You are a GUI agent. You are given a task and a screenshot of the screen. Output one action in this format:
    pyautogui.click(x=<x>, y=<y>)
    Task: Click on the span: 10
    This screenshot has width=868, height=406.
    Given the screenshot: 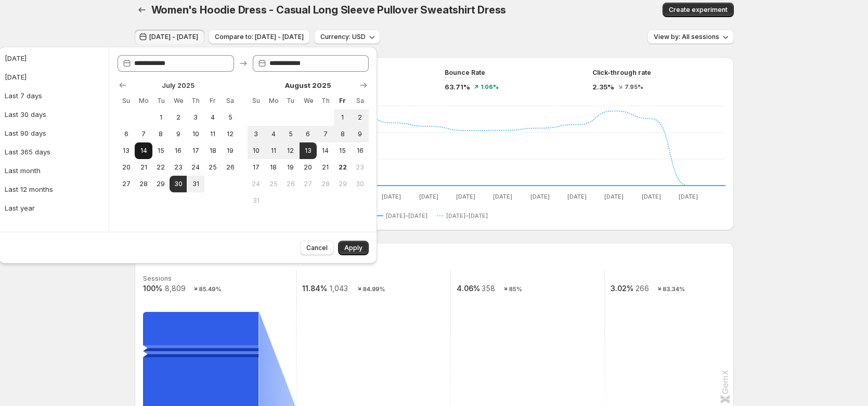 What is the action you would take?
    pyautogui.click(x=195, y=134)
    